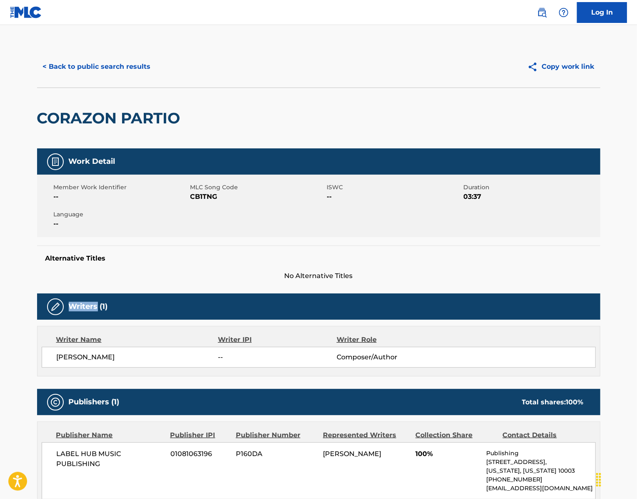 This screenshot has width=637, height=499. Describe the element at coordinates (542, 12) in the screenshot. I see `a: Public Search` at that location.